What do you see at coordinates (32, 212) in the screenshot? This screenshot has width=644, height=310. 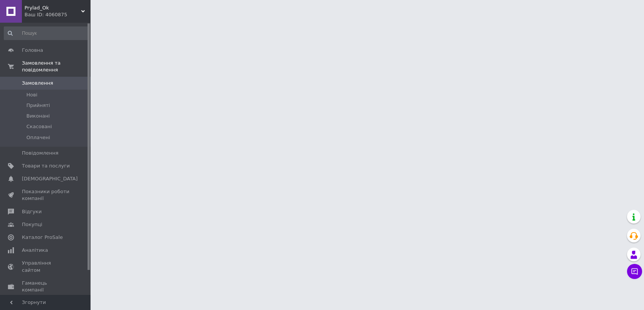 I see `span: Відгуки` at bounding box center [32, 212].